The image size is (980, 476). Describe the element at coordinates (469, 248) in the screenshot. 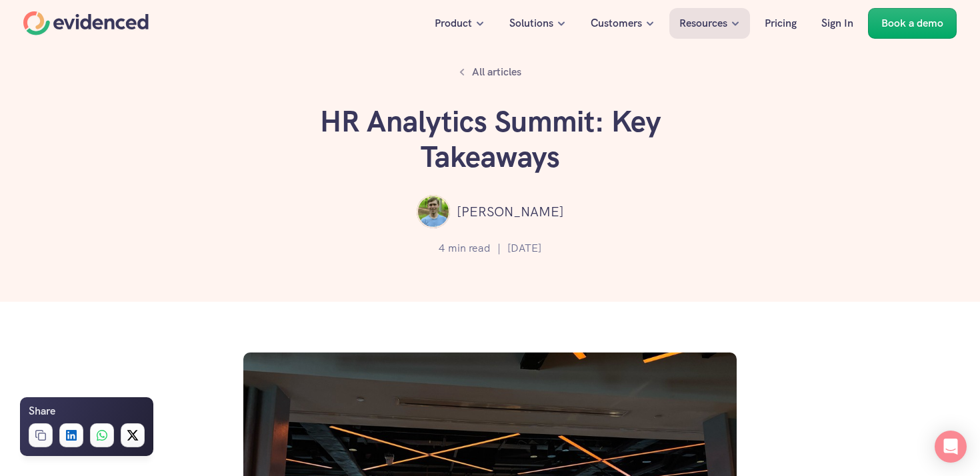

I see `p: min read` at that location.